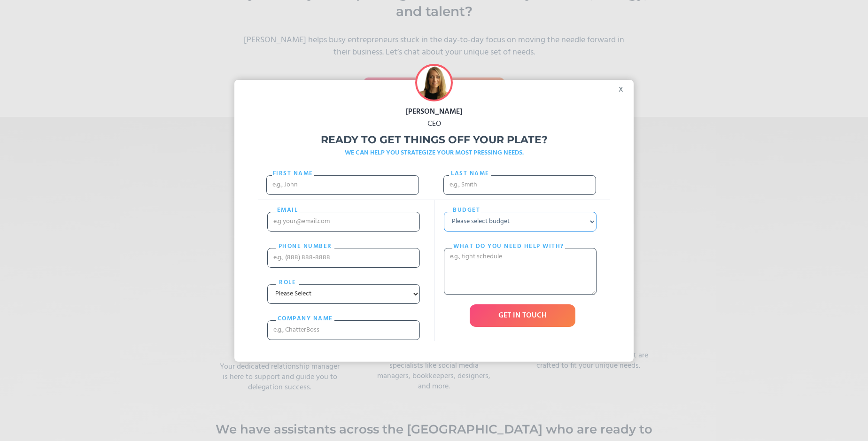  What do you see at coordinates (343, 258) in the screenshot?
I see `input: e.g., (888) 888-8888` at bounding box center [343, 258].